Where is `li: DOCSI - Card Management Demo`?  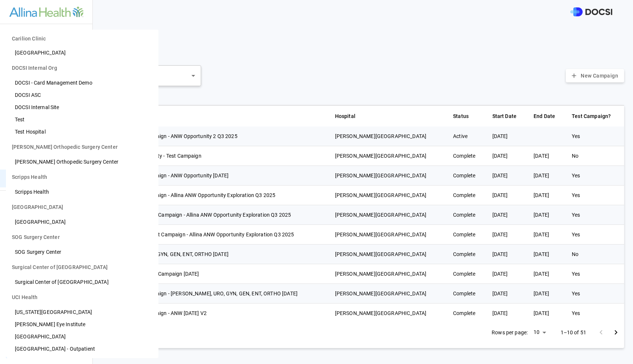
li: DOCSI - Card Management Demo is located at coordinates (82, 83).